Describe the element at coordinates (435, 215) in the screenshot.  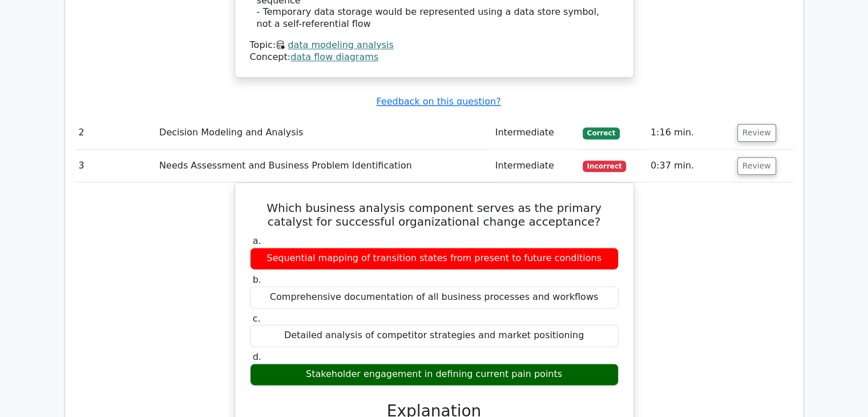
I see `h5: Which business analysis component serves as the primary catalyst for successful organizational ch...` at that location.